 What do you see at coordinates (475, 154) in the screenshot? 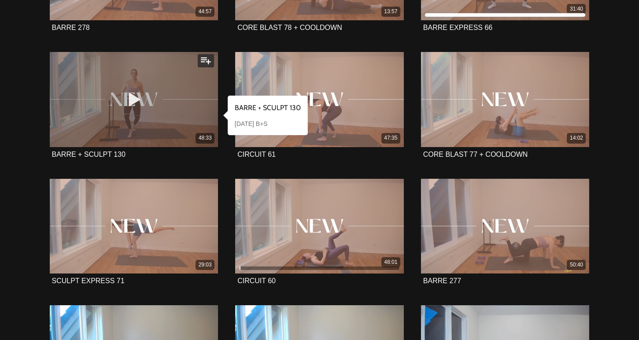
I see `a: CORE BLAST 77 + COOLDOWN` at bounding box center [475, 154].